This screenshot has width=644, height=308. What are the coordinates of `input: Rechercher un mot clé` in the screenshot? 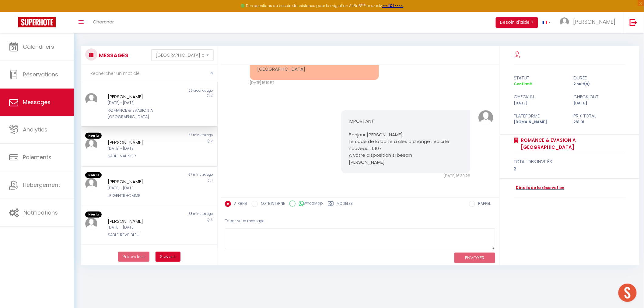 It's located at (150, 74).